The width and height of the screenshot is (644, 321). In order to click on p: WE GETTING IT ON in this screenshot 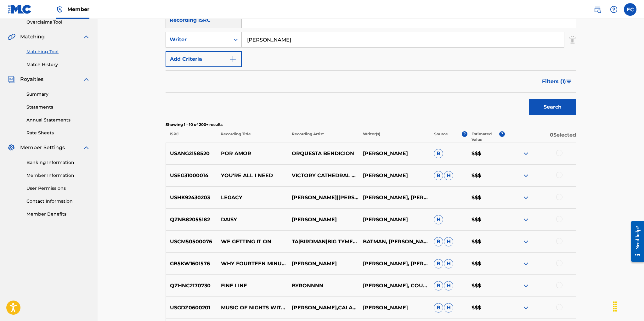, I will do `click(252, 241)`.